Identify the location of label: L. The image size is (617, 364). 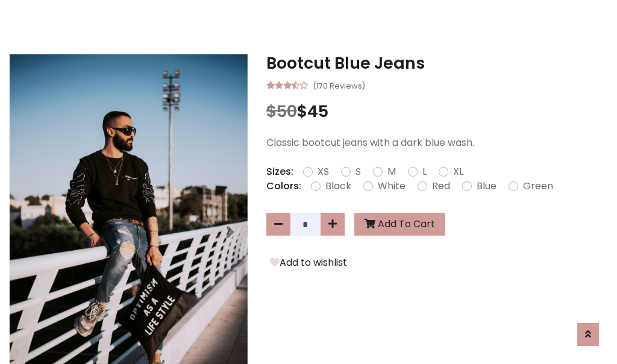
(424, 172).